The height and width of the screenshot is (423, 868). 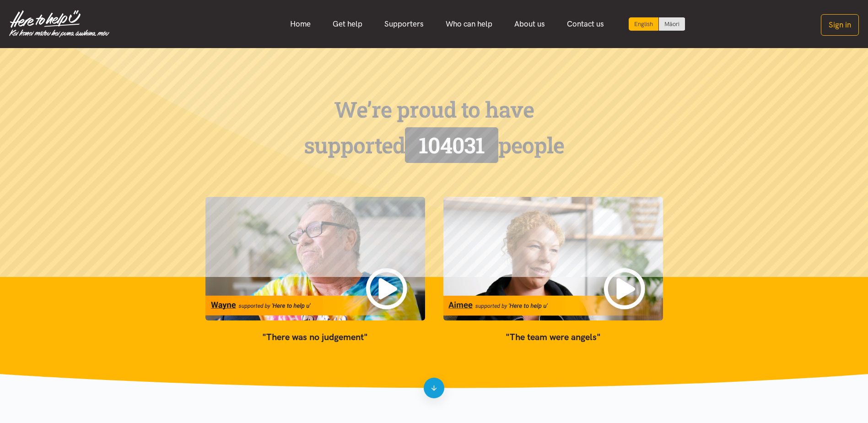 I want to click on div: Language toggle, so click(x=657, y=24).